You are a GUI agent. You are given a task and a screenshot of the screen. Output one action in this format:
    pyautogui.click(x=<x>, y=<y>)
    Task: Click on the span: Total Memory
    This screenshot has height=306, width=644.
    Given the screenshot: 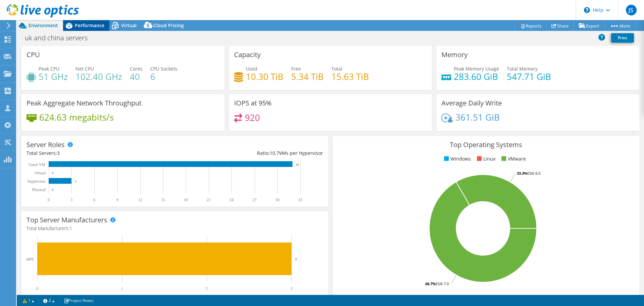 What is the action you would take?
    pyautogui.click(x=522, y=68)
    